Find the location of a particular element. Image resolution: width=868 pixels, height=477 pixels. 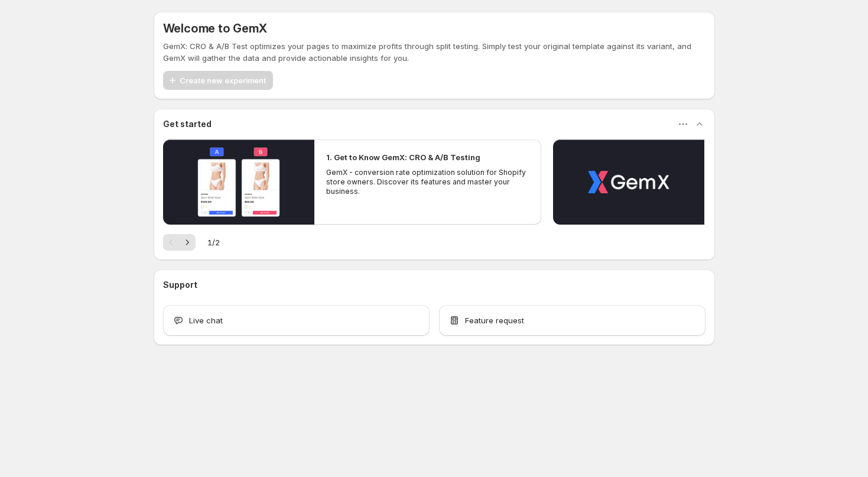

span: Feature request is located at coordinates (494, 320).